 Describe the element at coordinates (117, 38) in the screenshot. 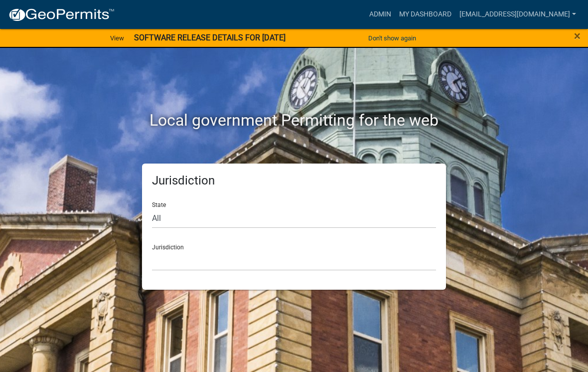

I see `a: View` at that location.